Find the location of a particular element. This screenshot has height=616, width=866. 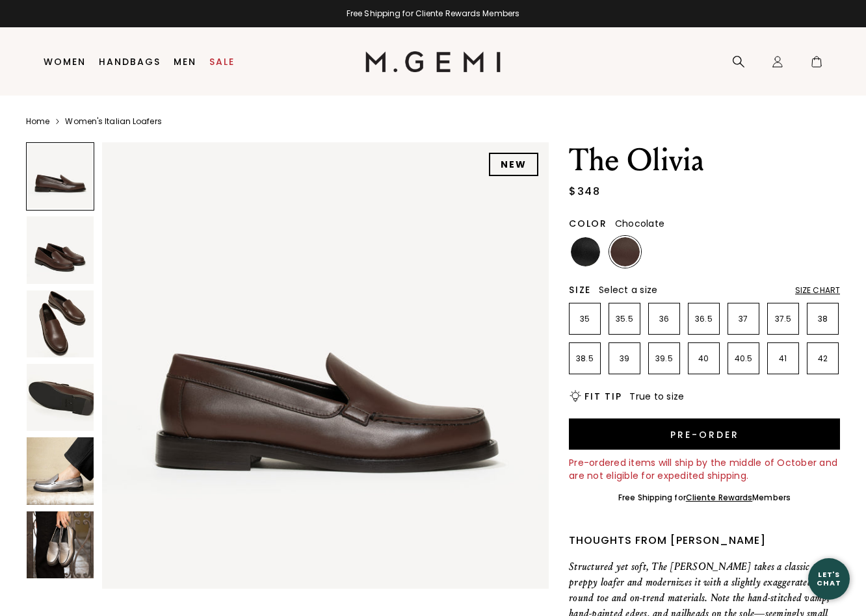

img: Chocolate is located at coordinates (624, 251).